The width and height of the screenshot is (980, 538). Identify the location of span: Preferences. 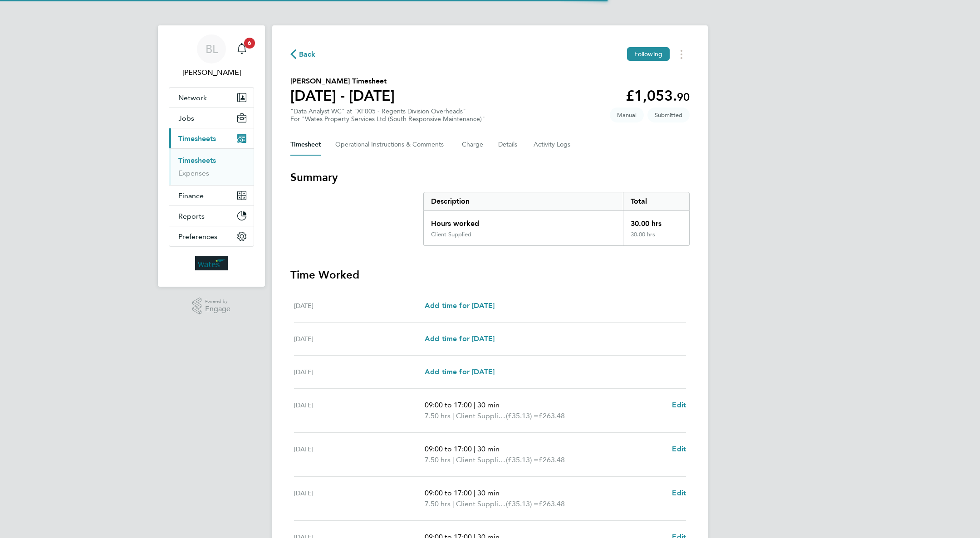
(197, 236).